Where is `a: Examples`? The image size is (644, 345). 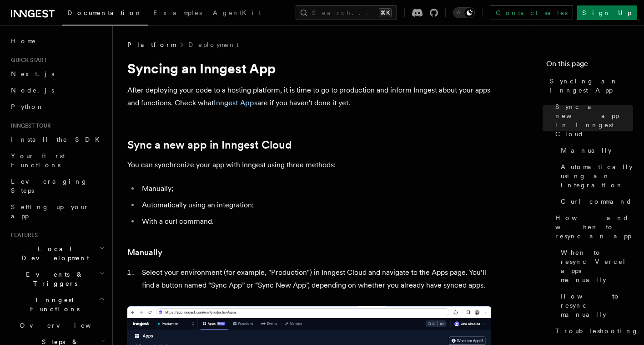
a: Examples is located at coordinates (177, 14).